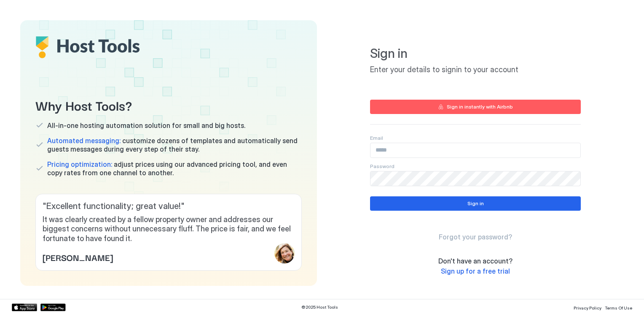  I want to click on span: © 2025 Host Tools, so click(320, 306).